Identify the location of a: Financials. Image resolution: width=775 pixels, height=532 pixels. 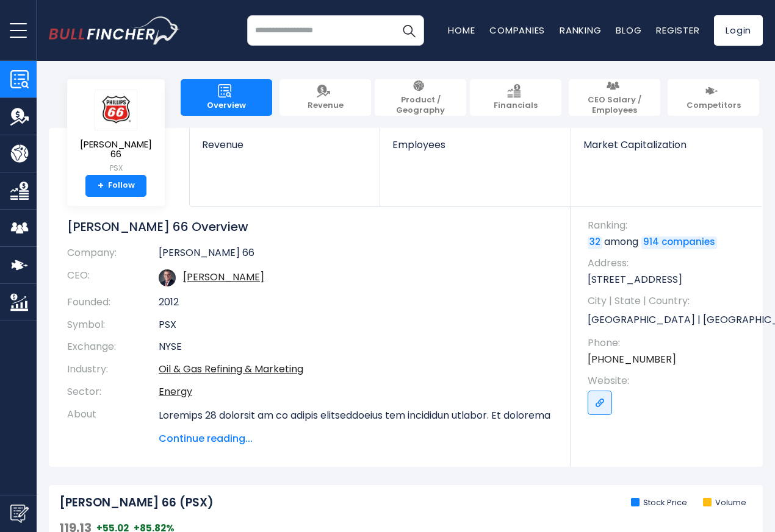
(515, 98).